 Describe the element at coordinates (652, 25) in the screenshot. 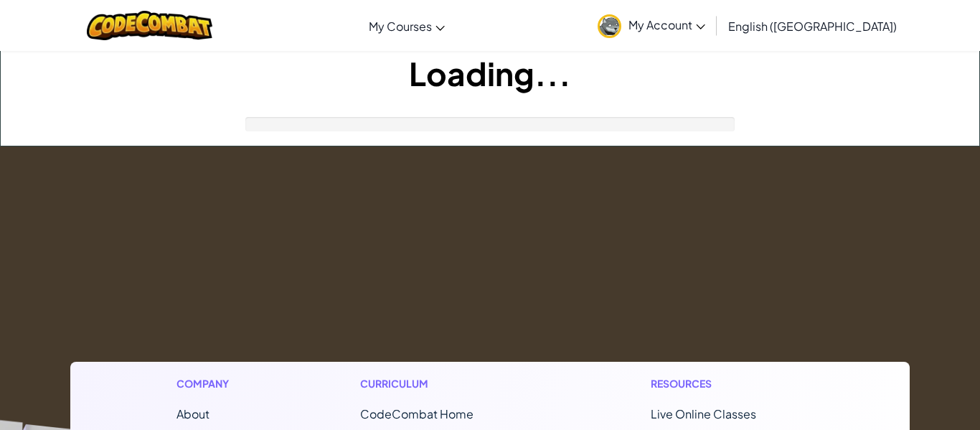

I see `a: My Account` at that location.